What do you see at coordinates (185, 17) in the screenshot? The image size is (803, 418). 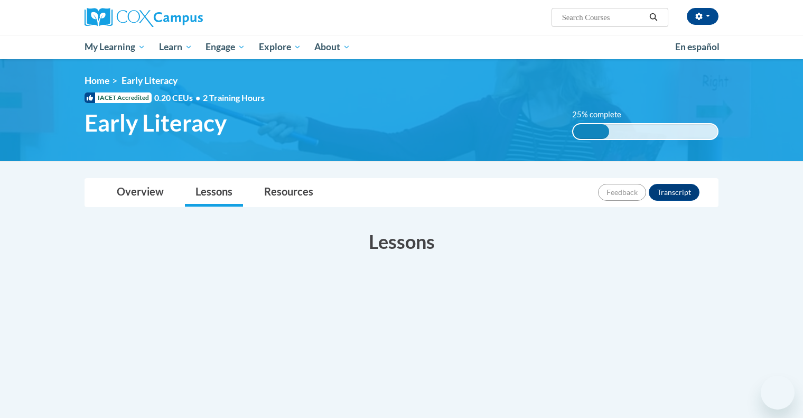 I see `a: Cox Campus` at bounding box center [185, 17].